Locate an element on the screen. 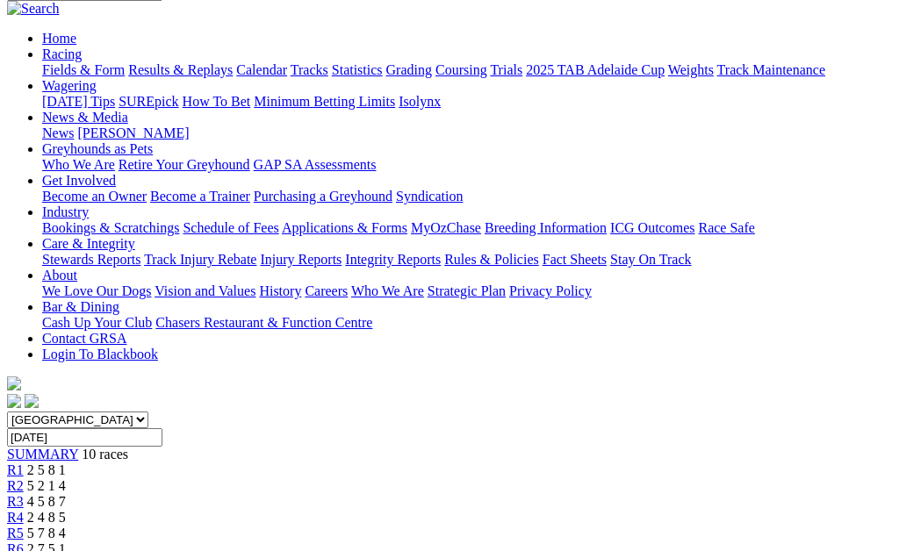 The height and width of the screenshot is (551, 899). img: Search is located at coordinates (33, 9).